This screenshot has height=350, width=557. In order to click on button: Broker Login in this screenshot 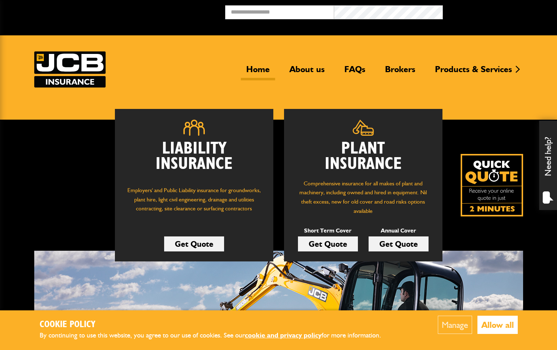, I will do `click(497, 11)`.